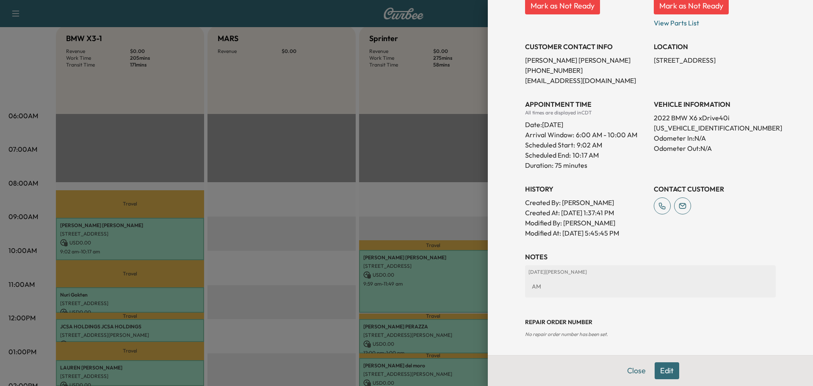  I want to click on p: Odometer In: N/A, so click(715, 138).